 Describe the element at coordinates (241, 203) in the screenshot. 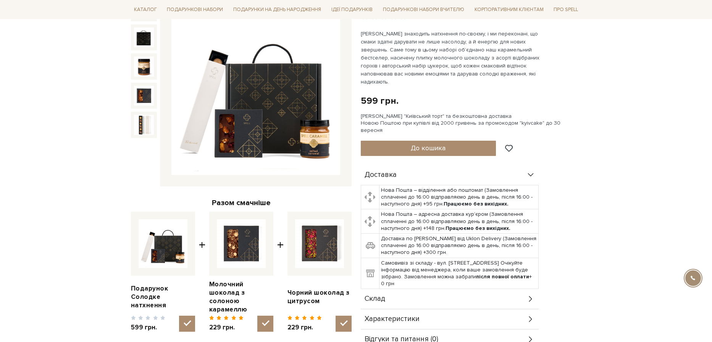

I see `div: Разом смачніше` at that location.